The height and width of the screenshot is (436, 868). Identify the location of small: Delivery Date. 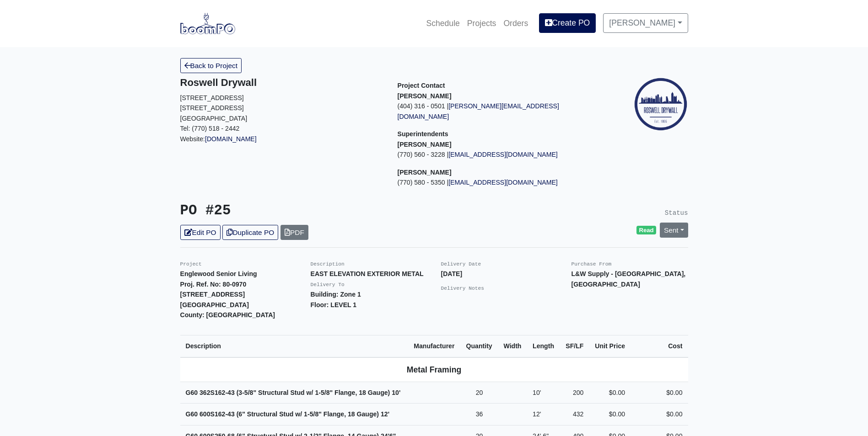
(461, 264).